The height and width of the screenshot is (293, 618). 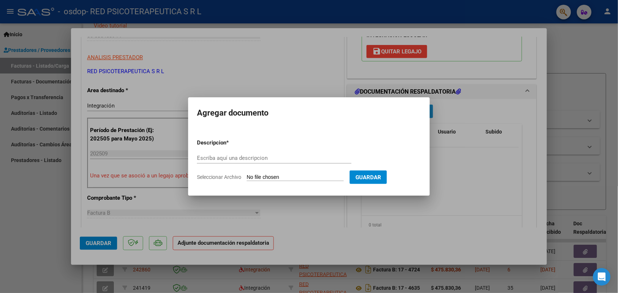 What do you see at coordinates (602, 277) in the screenshot?
I see `div: Open Intercom Messenger` at bounding box center [602, 277].